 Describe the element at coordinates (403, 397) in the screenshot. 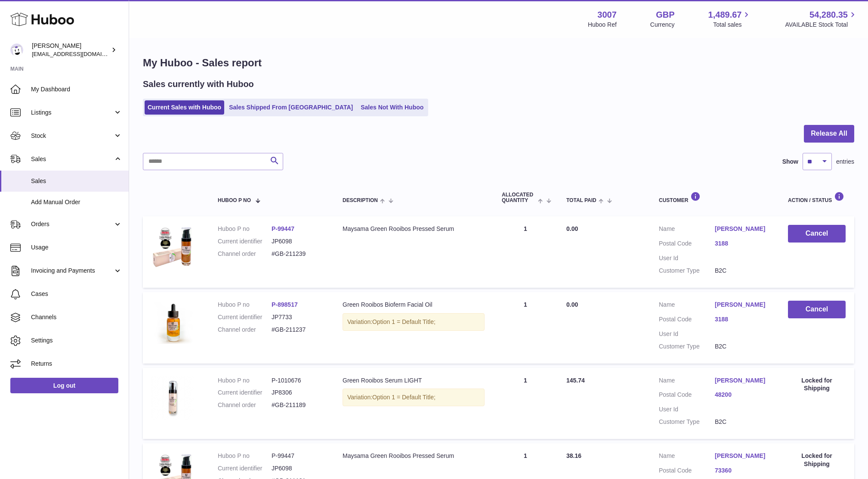

I see `span: Option 1 = Default Title;` at that location.